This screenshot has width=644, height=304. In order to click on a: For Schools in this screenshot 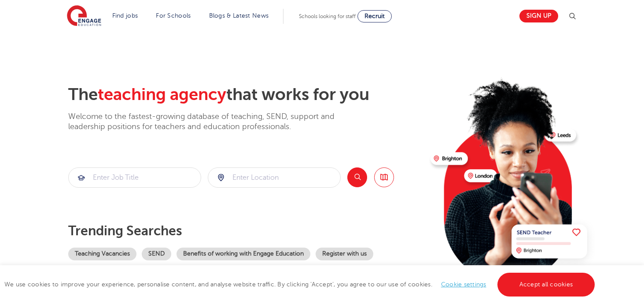, I will do `click(173, 16)`.